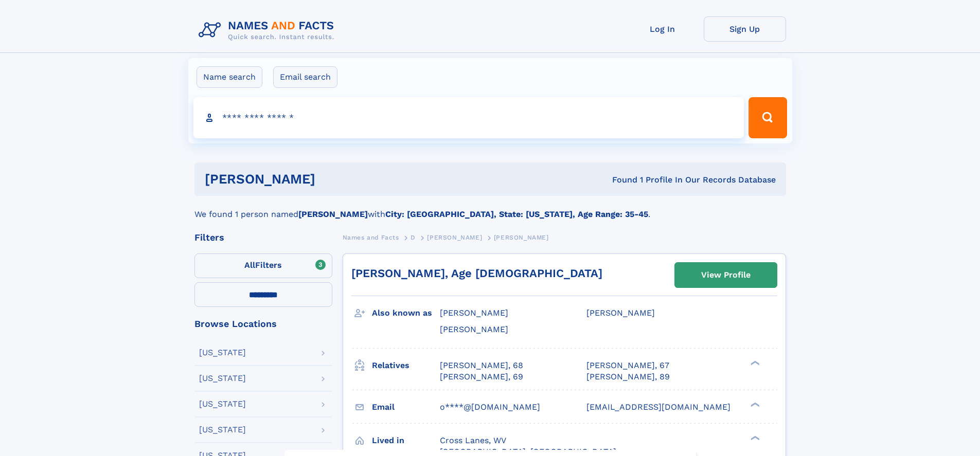  Describe the element at coordinates (269, 30) in the screenshot. I see `img: Logo Names and Facts` at that location.